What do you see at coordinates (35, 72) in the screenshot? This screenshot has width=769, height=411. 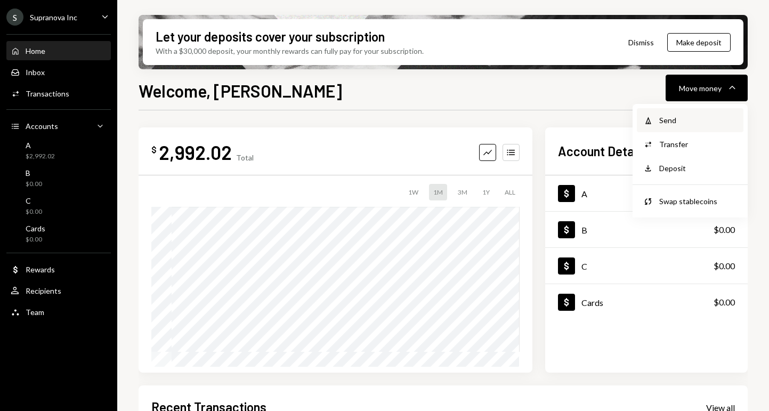 I see `div: Inbox` at bounding box center [35, 72].